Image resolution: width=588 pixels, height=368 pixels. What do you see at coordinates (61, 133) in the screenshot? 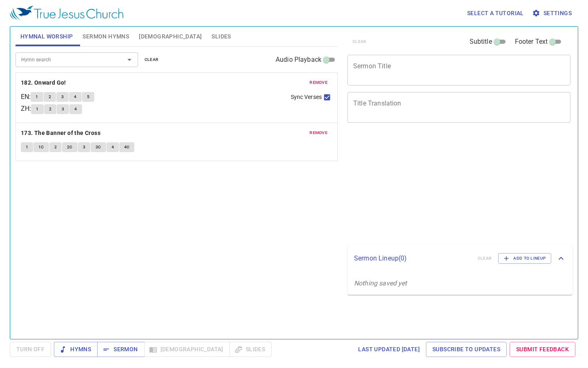
I see `b: 173. The Banner of the Cross` at bounding box center [61, 133].